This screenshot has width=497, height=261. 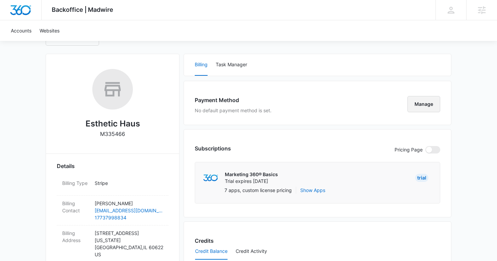 What do you see at coordinates (233, 110) in the screenshot?
I see `p: No default payment method is set.` at bounding box center [233, 110].